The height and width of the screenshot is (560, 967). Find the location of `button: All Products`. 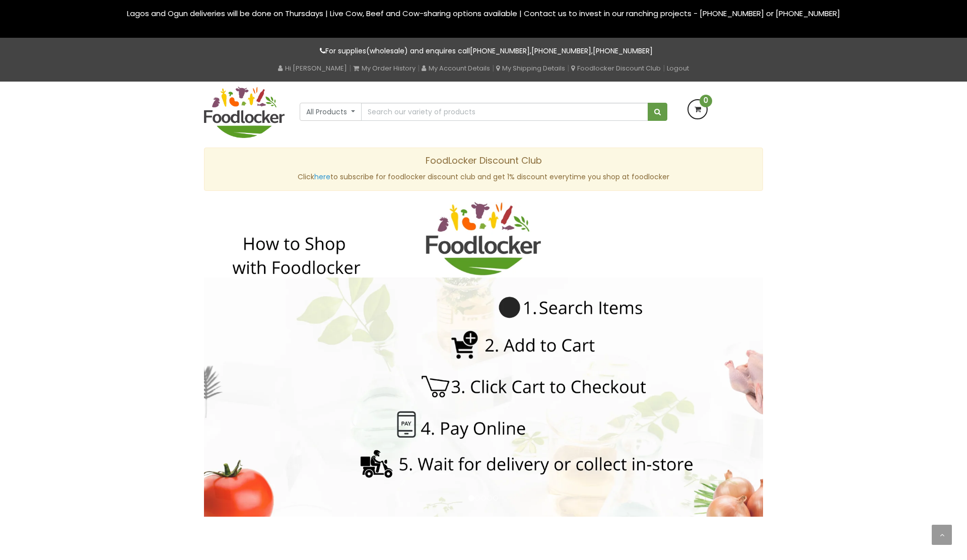

button: All Products is located at coordinates (331, 111).